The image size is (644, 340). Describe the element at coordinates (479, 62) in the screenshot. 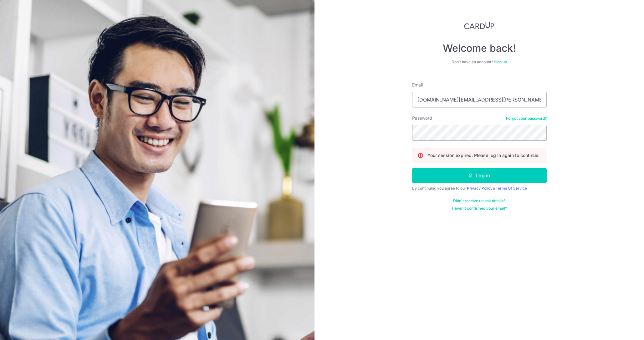

I see `div: Don’t have an account?` at that location.